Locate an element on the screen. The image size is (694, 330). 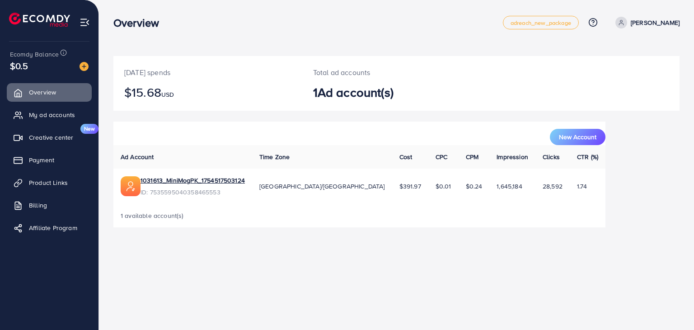
span: CPC is located at coordinates (442, 157).